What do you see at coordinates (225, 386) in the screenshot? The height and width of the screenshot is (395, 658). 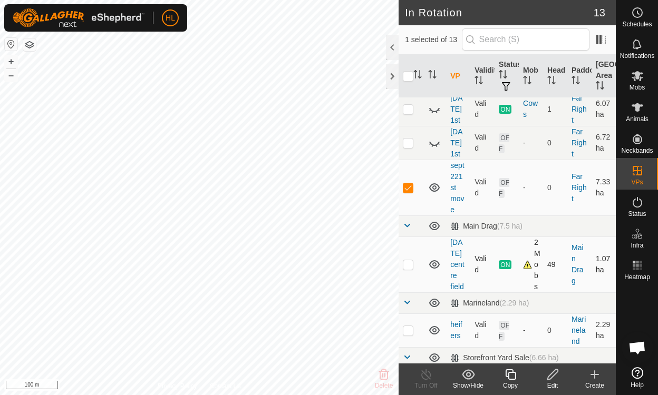 I see `a: Contact Us` at bounding box center [225, 386].